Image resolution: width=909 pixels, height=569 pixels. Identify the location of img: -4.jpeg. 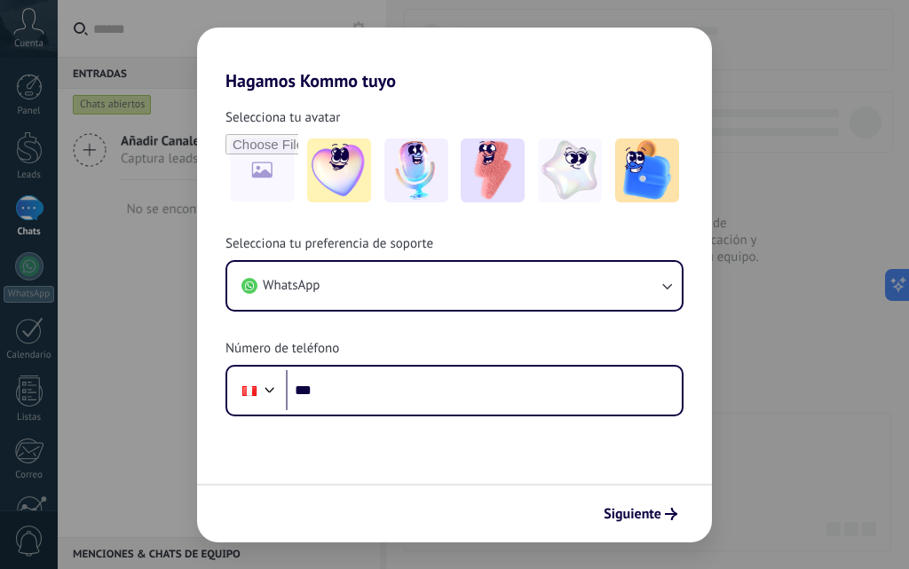
(570, 170).